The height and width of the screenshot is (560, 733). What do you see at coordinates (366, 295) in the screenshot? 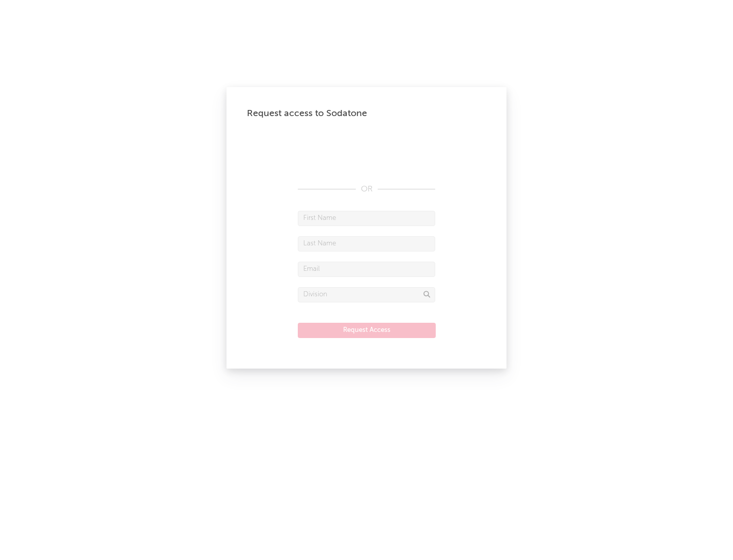
I see `input: Division` at bounding box center [366, 295].